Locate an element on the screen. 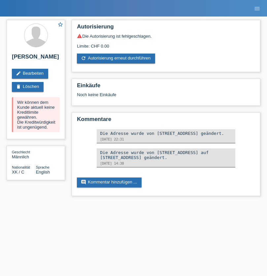 Image resolution: width=267 pixels, height=276 pixels. div: Männlich is located at coordinates (24, 154).